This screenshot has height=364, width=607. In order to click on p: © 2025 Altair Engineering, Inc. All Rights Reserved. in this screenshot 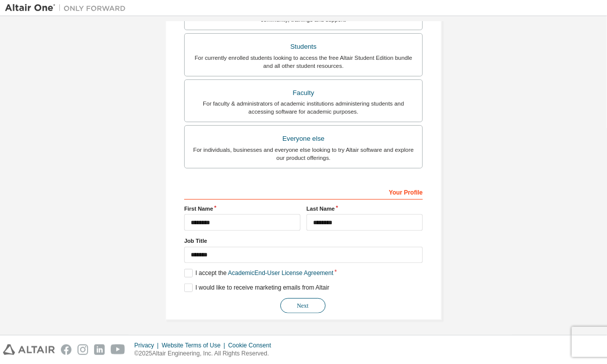, I will do `click(206, 354)`.